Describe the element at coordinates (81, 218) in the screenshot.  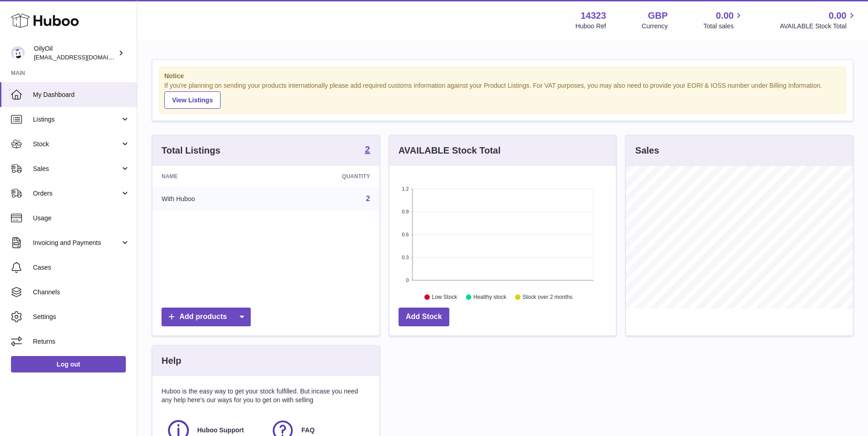
I see `span: Usage` at that location.